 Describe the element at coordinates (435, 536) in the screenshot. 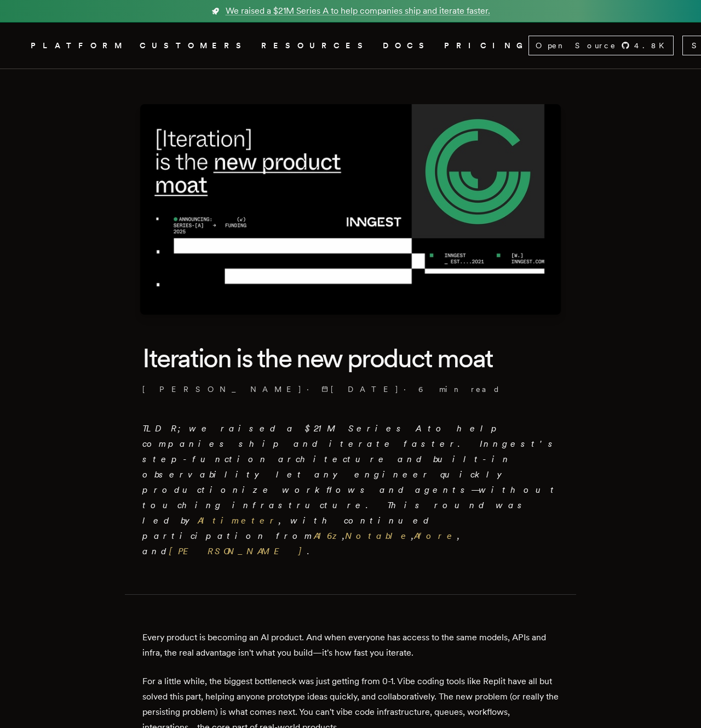

I see `a: Afore` at that location.